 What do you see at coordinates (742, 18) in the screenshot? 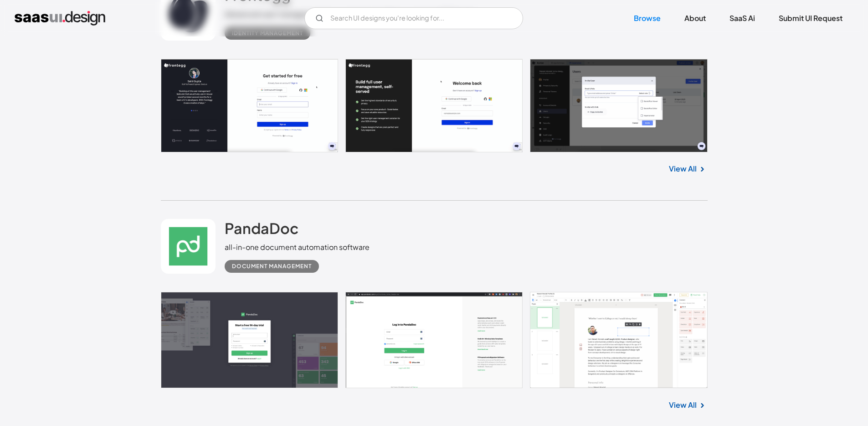
I see `a: SaaS Ai` at bounding box center [742, 18].